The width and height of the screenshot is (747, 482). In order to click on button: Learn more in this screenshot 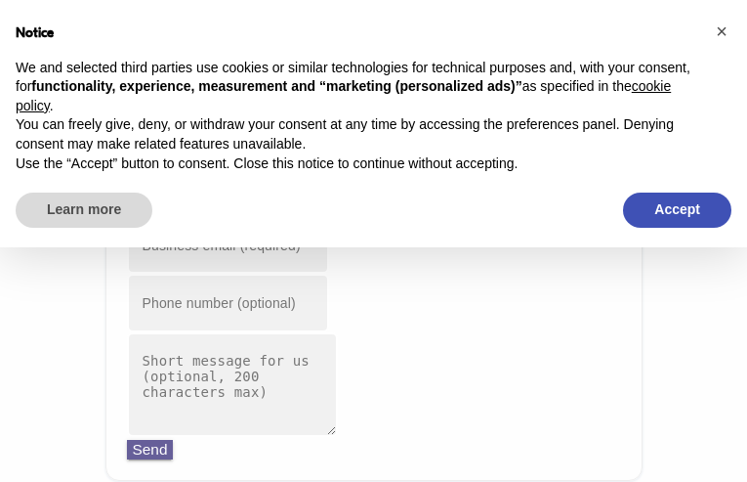, I will do `click(84, 210)`.